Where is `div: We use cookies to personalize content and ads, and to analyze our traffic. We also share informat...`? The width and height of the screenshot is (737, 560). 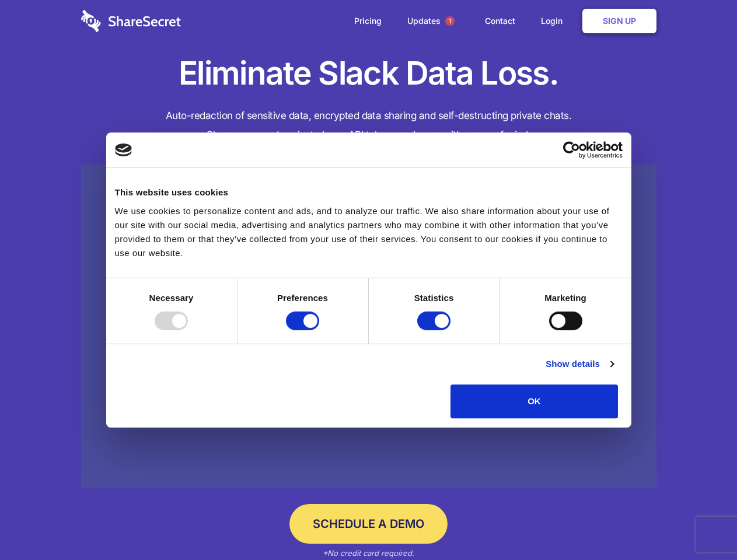 div: We use cookies to personalize content and ads, and to analyze our traffic. We also share informat... is located at coordinates (369, 232).